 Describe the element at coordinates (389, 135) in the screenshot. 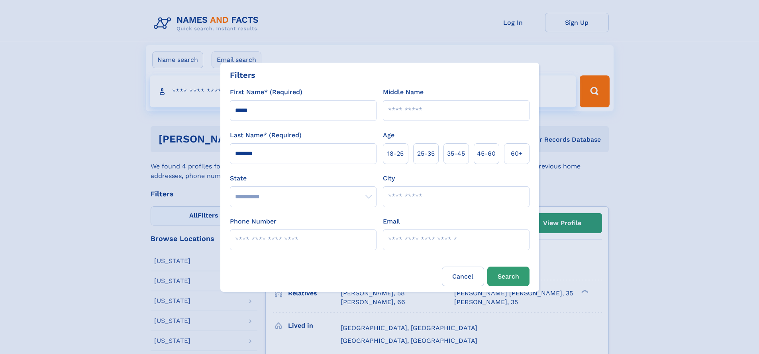

I see `label: Age` at that location.